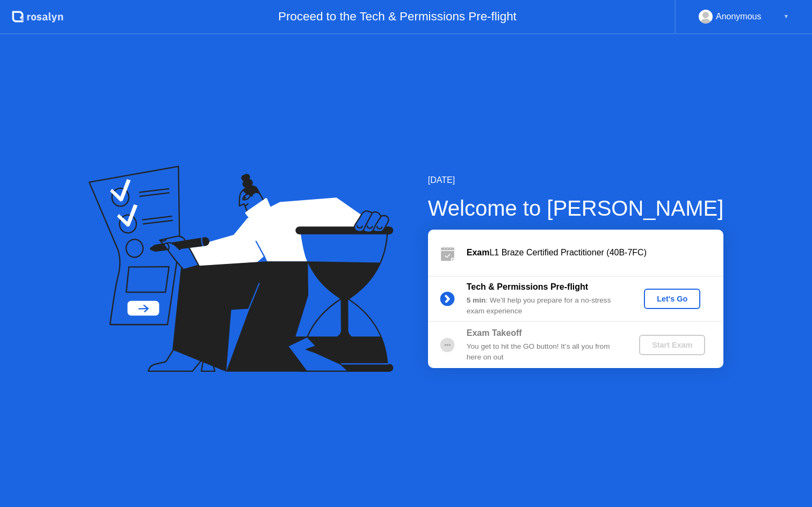  What do you see at coordinates (739, 17) in the screenshot?
I see `div: Anonymous` at bounding box center [739, 17].